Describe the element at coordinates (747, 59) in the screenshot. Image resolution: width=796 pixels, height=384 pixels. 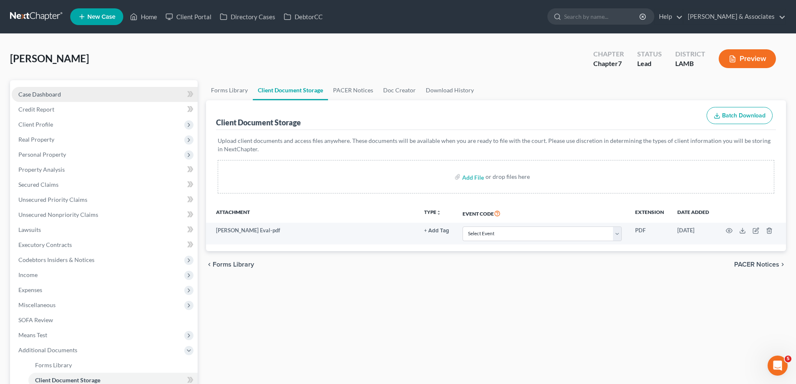
I see `button: Preview` at that location.